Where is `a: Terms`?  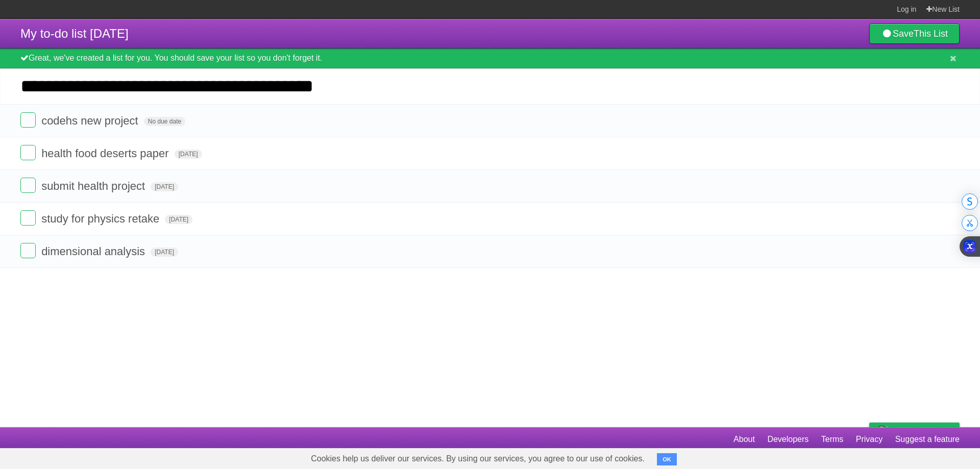
a: Terms is located at coordinates (833, 439).